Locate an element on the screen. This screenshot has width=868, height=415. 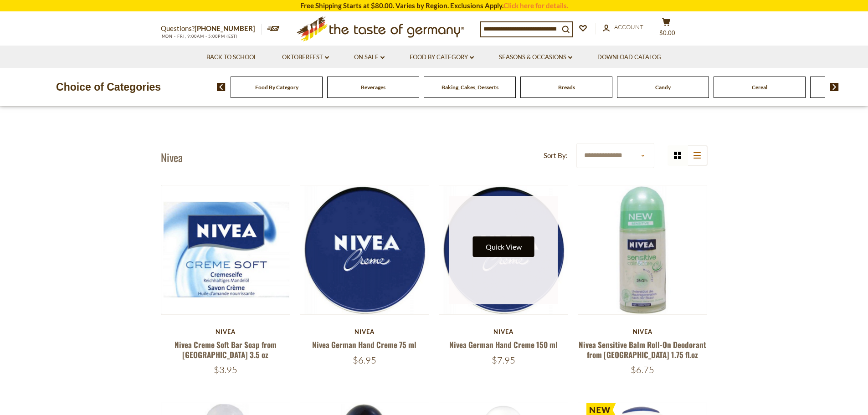
a: Candy is located at coordinates (663, 87).